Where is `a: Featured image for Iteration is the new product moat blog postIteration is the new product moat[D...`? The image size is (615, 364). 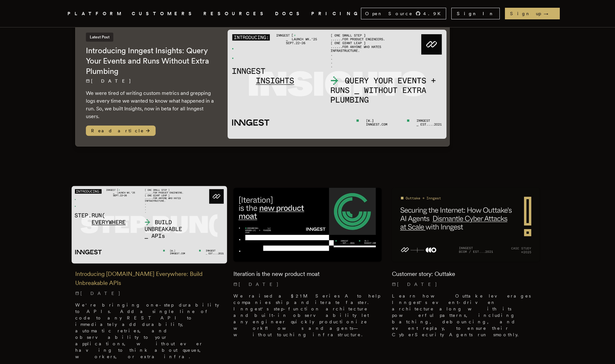 a: Featured image for Iteration is the new product moat blog postIteration is the new product moat[D... is located at coordinates (307, 265).